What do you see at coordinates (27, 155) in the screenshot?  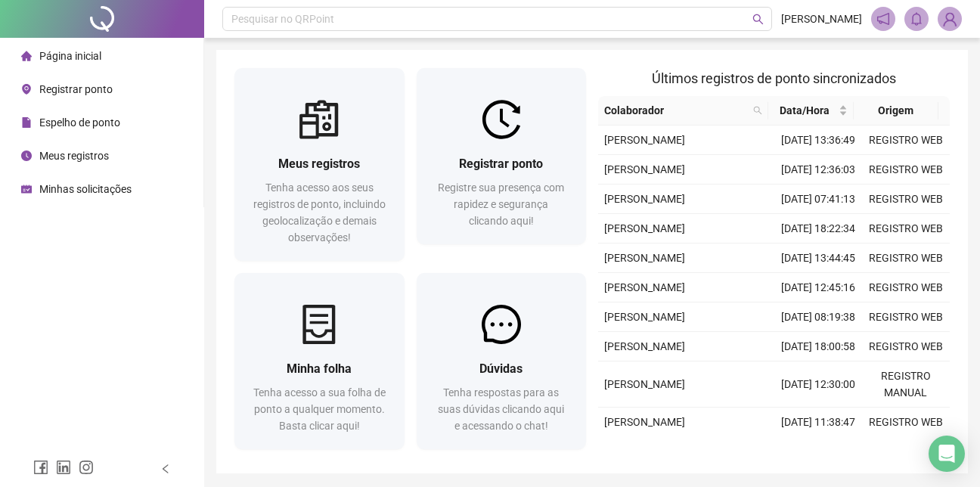 I see `span: clock-circle` at bounding box center [27, 155].